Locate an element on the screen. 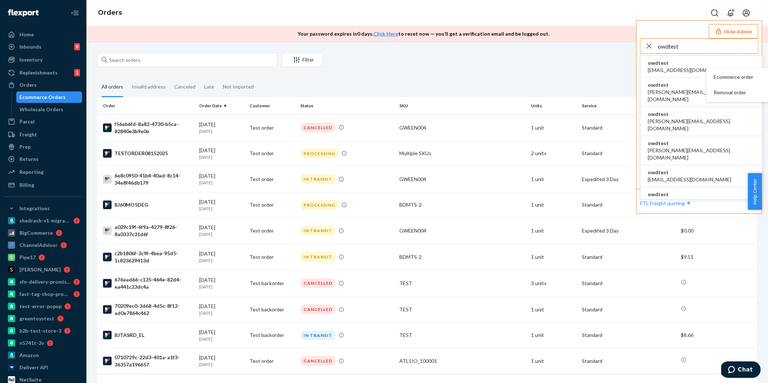 This screenshot has height=383, width=768. span: Help Center is located at coordinates (754, 191).